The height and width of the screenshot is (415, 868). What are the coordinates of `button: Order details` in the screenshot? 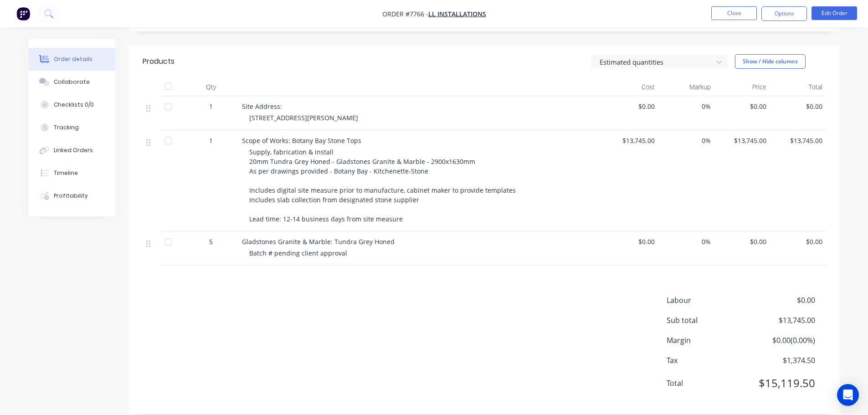 It's located at (72, 60).